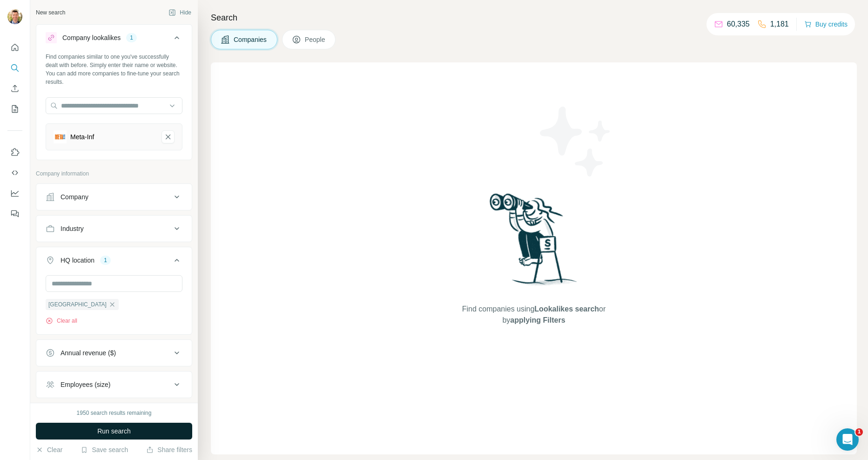  What do you see at coordinates (15, 48) in the screenshot?
I see `button: Quick start` at bounding box center [15, 48].